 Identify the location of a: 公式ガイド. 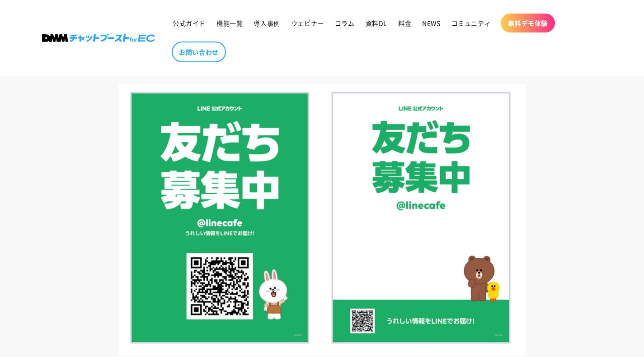
(189, 23).